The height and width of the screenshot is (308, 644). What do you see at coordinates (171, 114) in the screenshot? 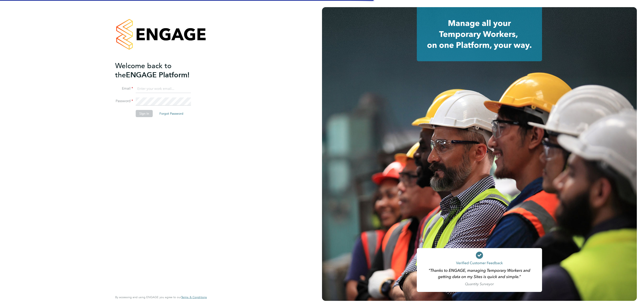
I see `button: Forgot Password` at bounding box center [171, 114].